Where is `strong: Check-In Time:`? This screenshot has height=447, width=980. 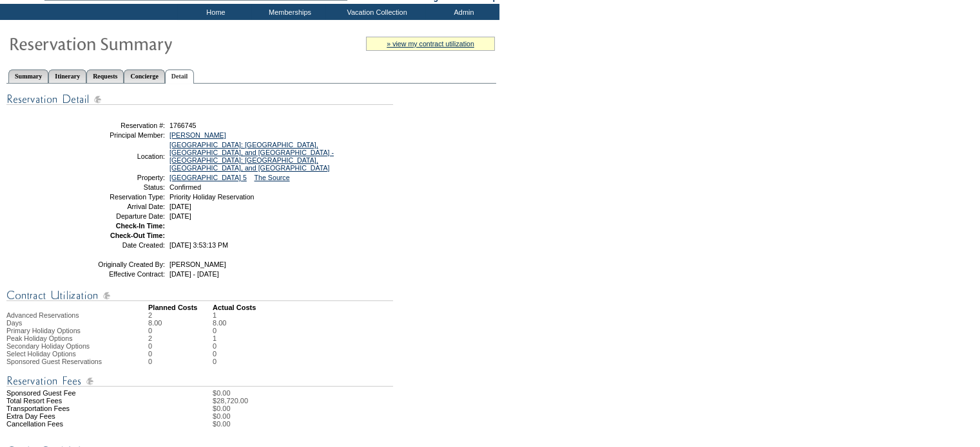 strong: Check-In Time: is located at coordinates (141, 226).